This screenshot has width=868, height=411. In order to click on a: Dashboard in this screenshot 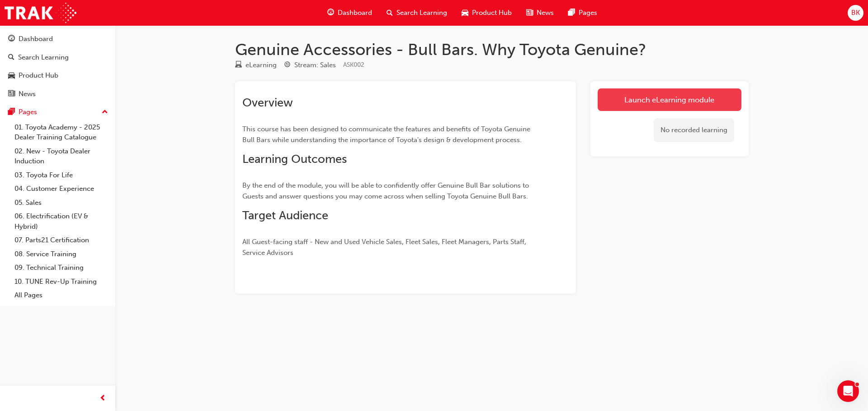, I will do `click(57, 39)`.